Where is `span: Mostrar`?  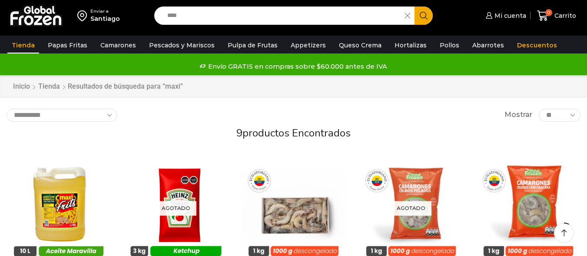
span: Mostrar is located at coordinates (518, 115).